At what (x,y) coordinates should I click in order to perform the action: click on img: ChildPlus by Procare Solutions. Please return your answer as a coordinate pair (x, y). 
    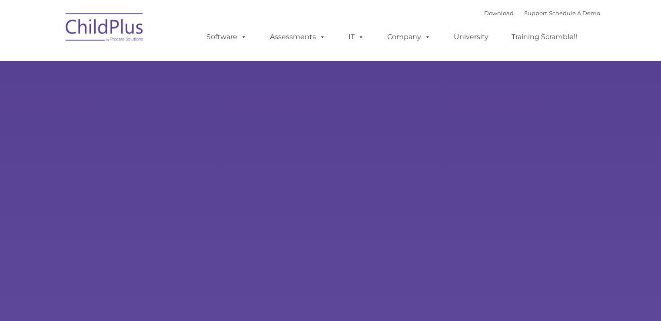
    Looking at the image, I should click on (105, 29).